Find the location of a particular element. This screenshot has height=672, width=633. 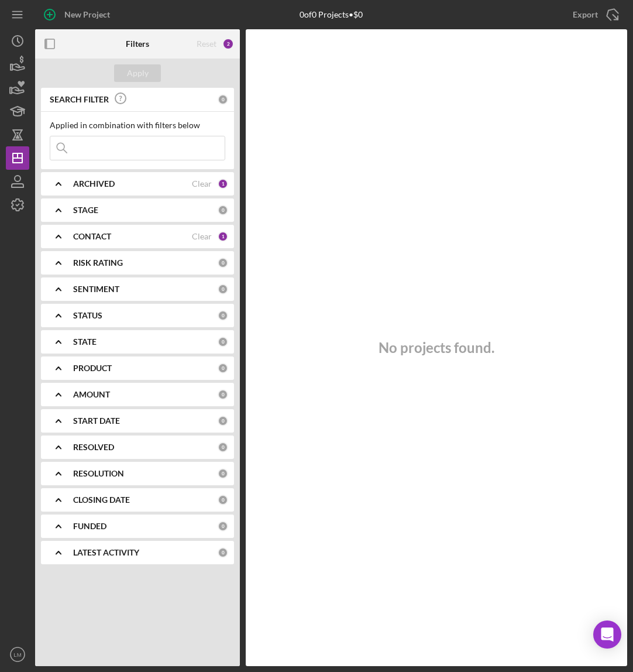

b: FUNDED is located at coordinates (89, 526).